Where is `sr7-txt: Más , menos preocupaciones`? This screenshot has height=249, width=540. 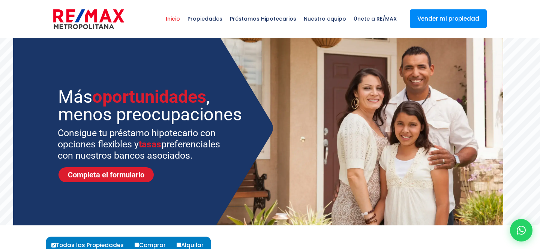
sr7-txt: Más , menos preocupaciones is located at coordinates (151, 105).